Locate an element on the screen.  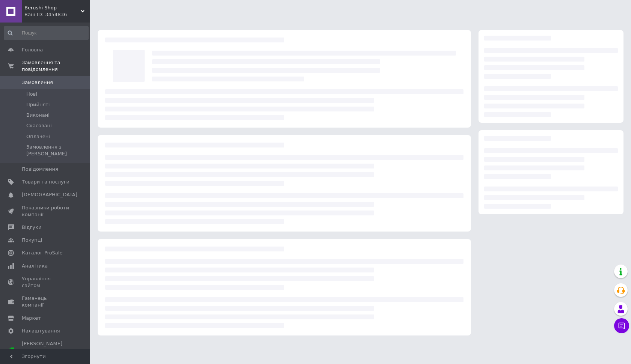
span: Показники роботи компанії is located at coordinates (46, 211).